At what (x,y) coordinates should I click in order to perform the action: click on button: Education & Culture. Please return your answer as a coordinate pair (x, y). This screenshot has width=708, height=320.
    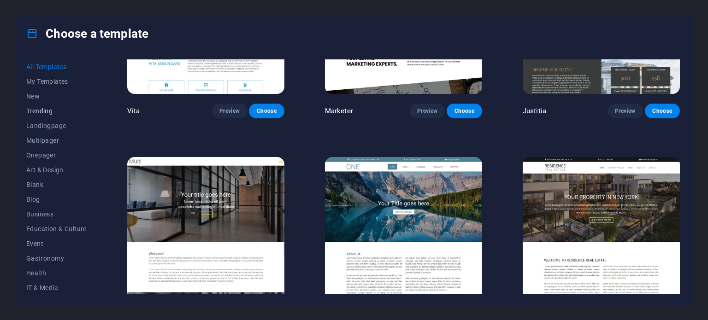
    Looking at the image, I should click on (56, 229).